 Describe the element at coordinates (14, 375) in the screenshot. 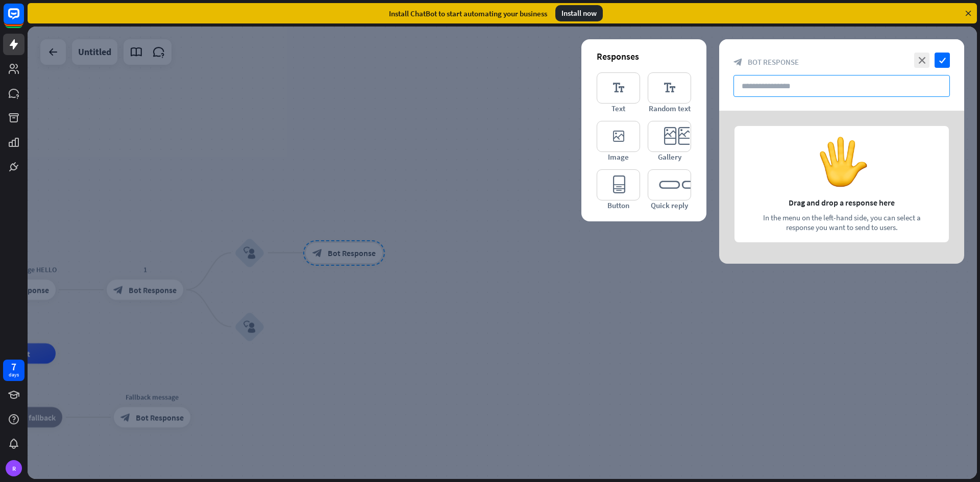

I see `div: days` at that location.